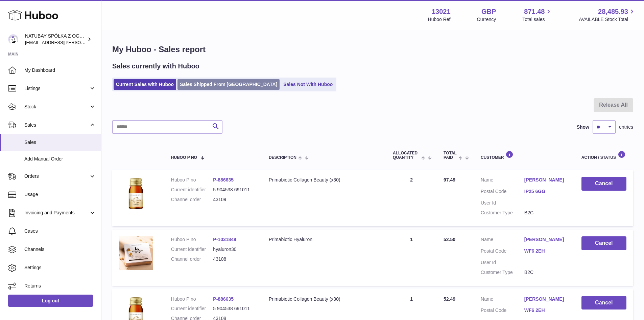 The image size is (644, 320). I want to click on img: 130211740407413.jpg, so click(136, 253).